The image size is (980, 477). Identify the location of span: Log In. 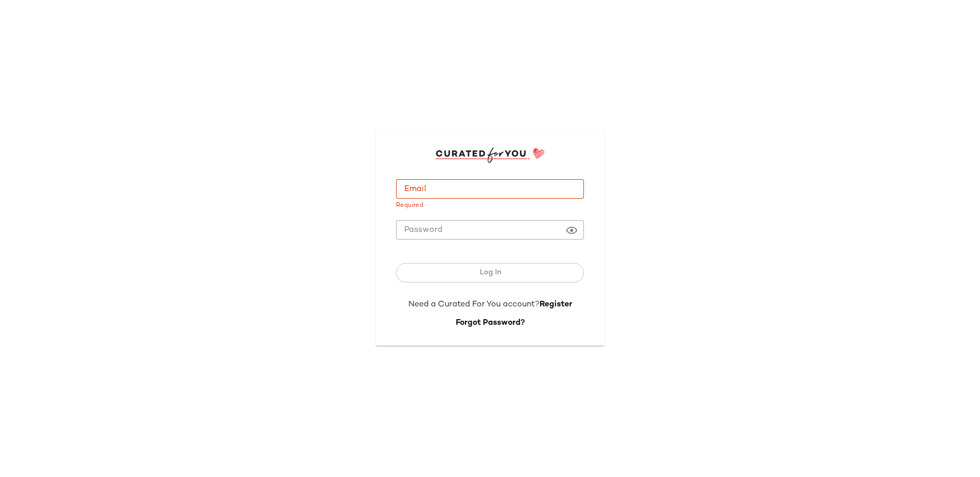
(489, 273).